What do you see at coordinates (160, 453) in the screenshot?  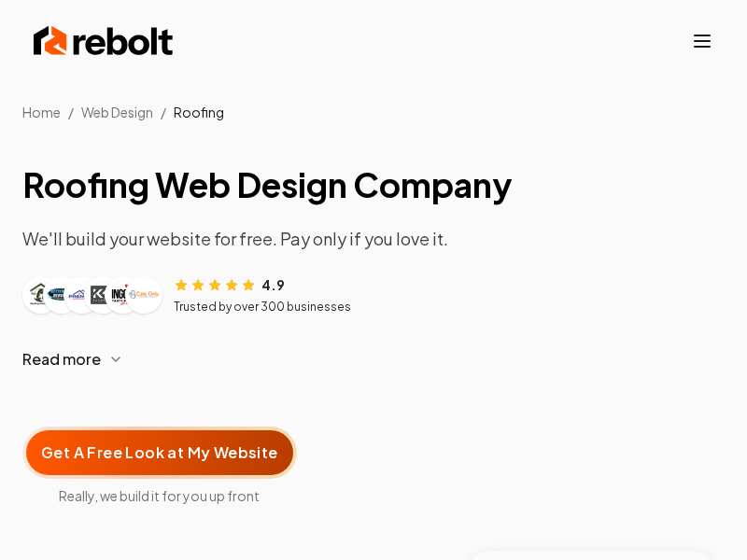 I see `button: Get A Free Look at My Website` at bounding box center [160, 453].